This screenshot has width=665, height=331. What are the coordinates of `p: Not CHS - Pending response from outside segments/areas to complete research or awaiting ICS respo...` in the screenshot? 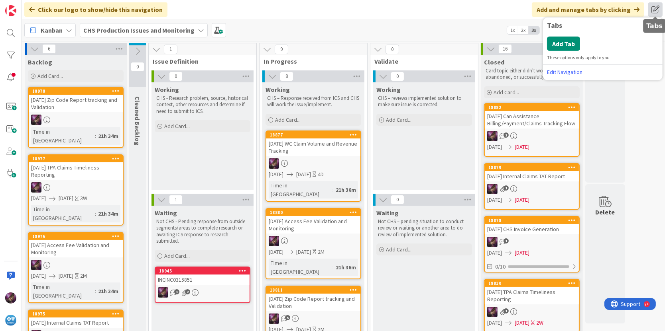 It's located at (202, 231).